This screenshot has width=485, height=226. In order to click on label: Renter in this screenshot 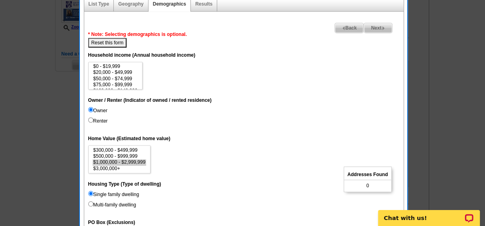, I will do `click(98, 121)`.